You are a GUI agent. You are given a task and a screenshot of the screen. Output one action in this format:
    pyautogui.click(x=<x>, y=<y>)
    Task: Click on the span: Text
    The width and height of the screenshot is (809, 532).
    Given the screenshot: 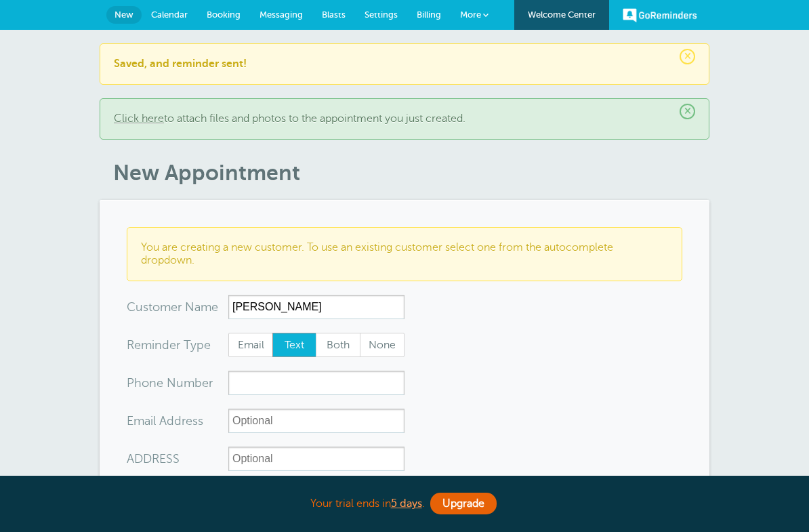 What is the action you would take?
    pyautogui.click(x=295, y=345)
    